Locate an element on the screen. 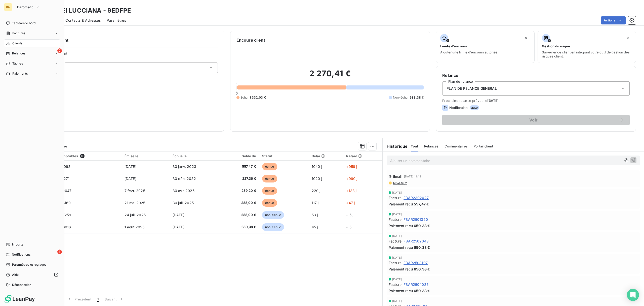 This screenshot has width=644, height=306. span: Échu is located at coordinates (244, 98).